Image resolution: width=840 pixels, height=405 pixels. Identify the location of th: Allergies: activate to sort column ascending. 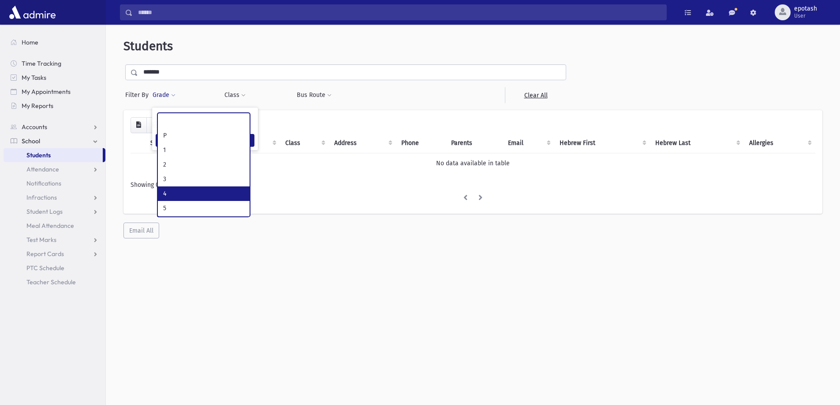
(779, 143).